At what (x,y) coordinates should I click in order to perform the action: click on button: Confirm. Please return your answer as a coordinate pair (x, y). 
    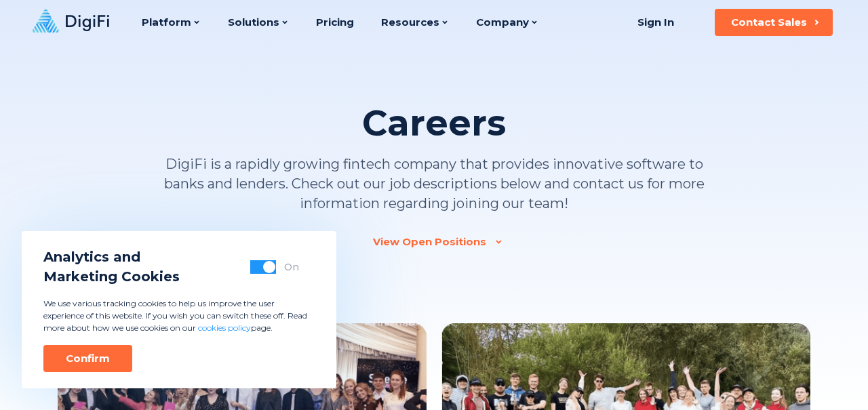
    Looking at the image, I should click on (87, 358).